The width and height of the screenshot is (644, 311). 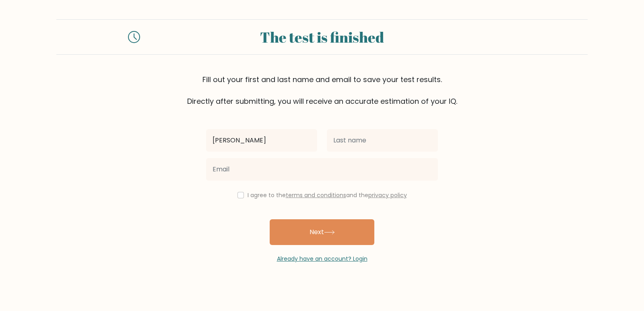 What do you see at coordinates (322, 90) in the screenshot?
I see `div: Fill out your first and last name and email to save your test results. Directly after submitting,...` at bounding box center [322, 90].